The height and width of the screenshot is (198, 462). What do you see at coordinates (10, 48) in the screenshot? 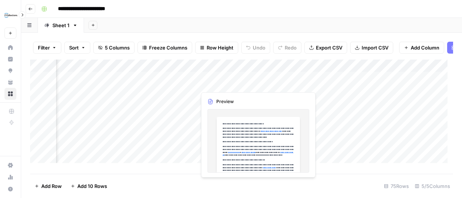
I see `a: Home` at bounding box center [10, 48].